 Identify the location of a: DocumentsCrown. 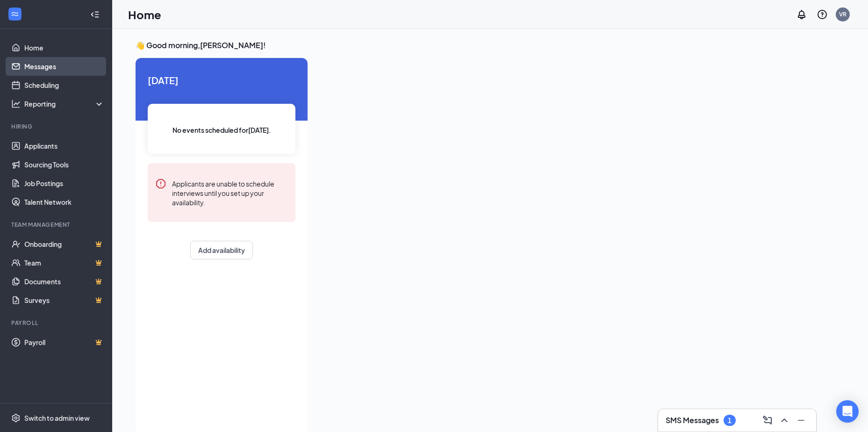
(64, 281).